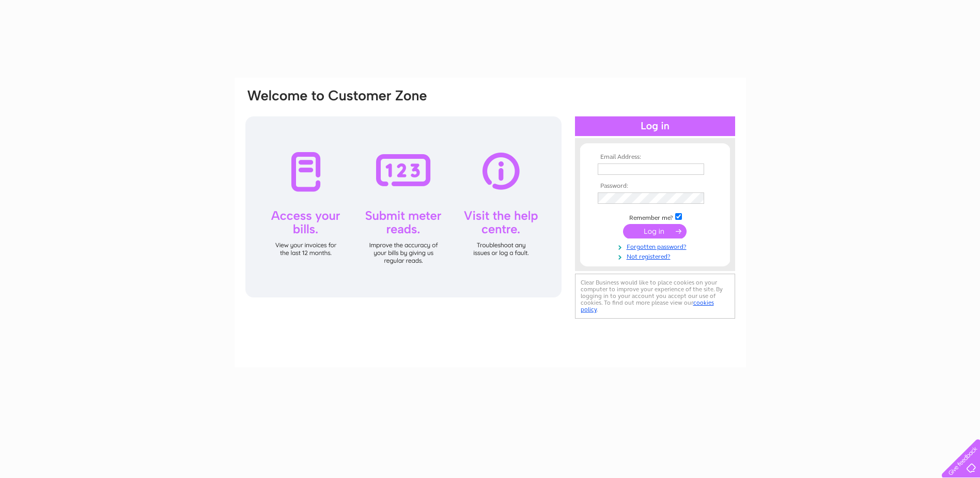  What do you see at coordinates (655, 157) in the screenshot?
I see `th: Email Address:` at bounding box center [655, 157].